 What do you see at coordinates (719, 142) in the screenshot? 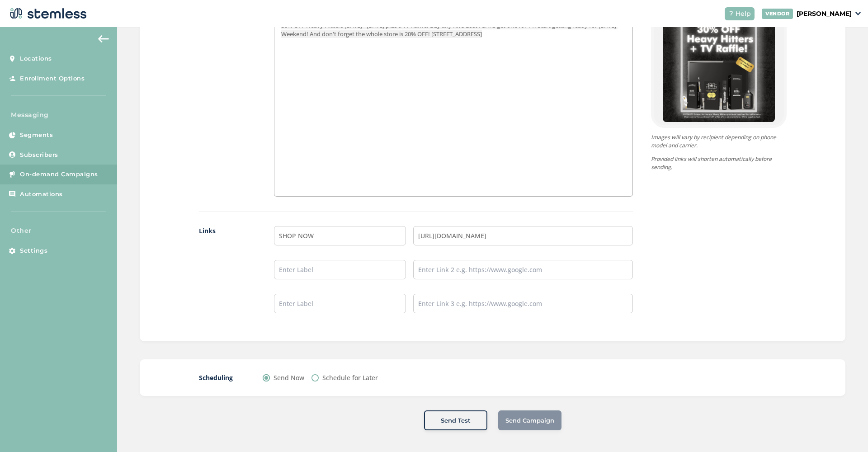
I see `p: Images will vary by recipient depending on phone model and carrier.` at bounding box center [719, 142].